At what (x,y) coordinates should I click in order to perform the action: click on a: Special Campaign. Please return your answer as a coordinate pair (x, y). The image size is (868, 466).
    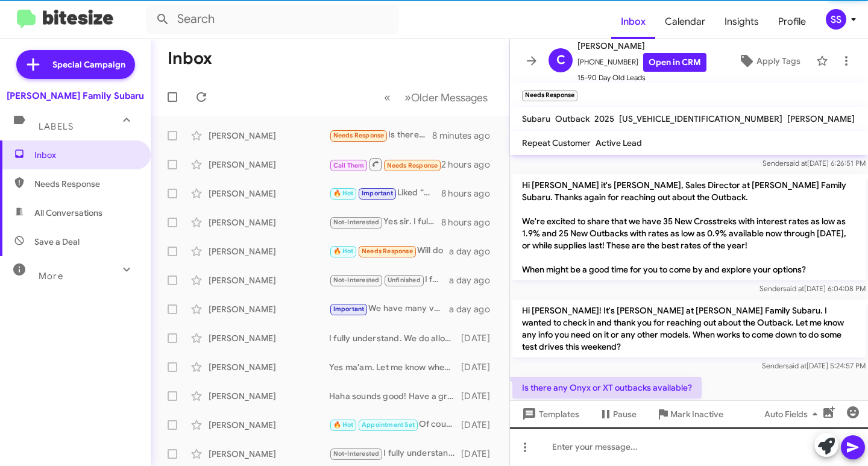
    Looking at the image, I should click on (75, 65).